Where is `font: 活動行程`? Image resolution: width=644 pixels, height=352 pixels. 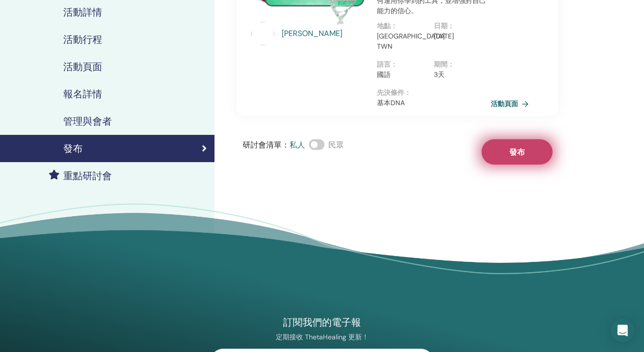
font: 活動行程 is located at coordinates (83, 39).